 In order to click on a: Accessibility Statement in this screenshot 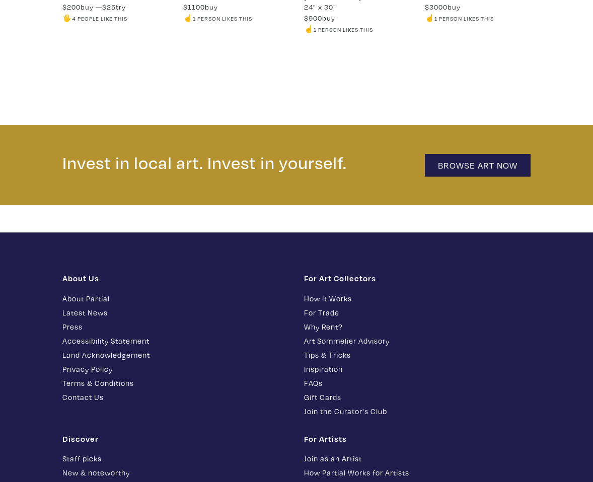, I will do `click(176, 341)`.